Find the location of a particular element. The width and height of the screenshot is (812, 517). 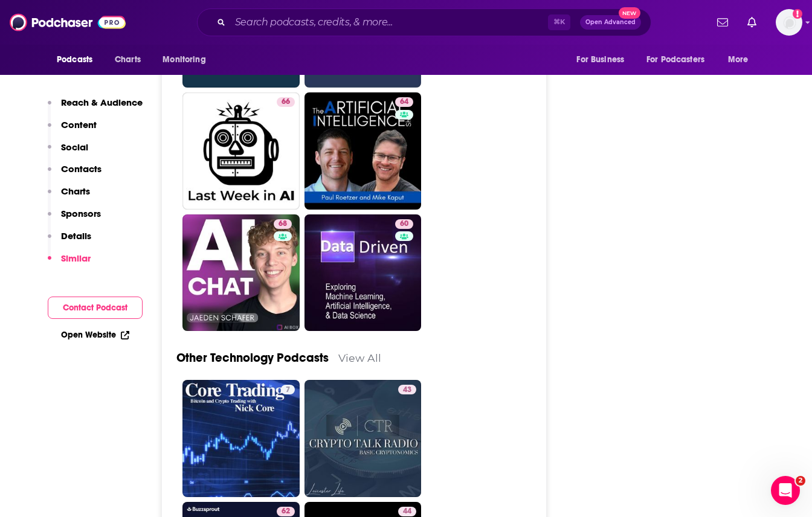

a: Podchaser - Follow, Share and Rate Podcasts is located at coordinates (68, 23).